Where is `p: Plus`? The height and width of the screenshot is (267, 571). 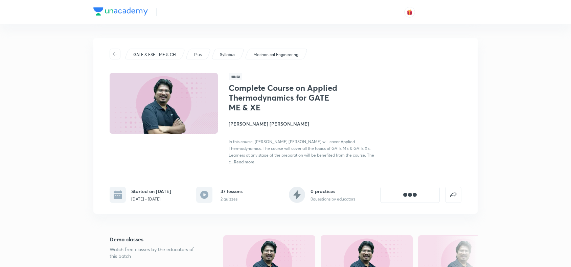 p: Plus is located at coordinates (198, 55).